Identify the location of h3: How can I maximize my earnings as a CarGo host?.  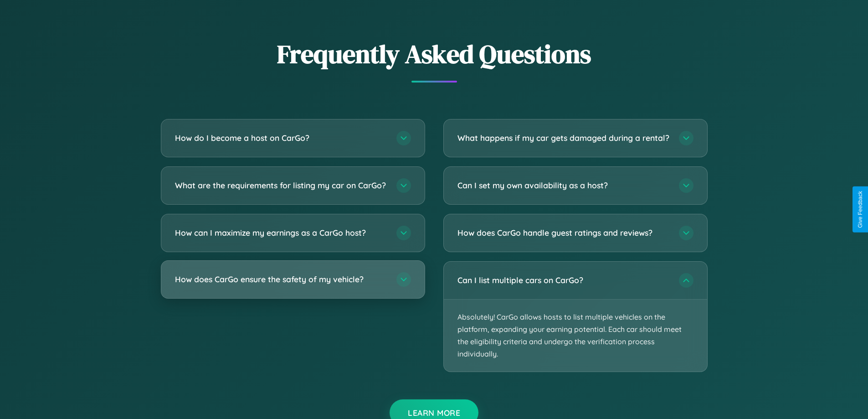
(281, 233).